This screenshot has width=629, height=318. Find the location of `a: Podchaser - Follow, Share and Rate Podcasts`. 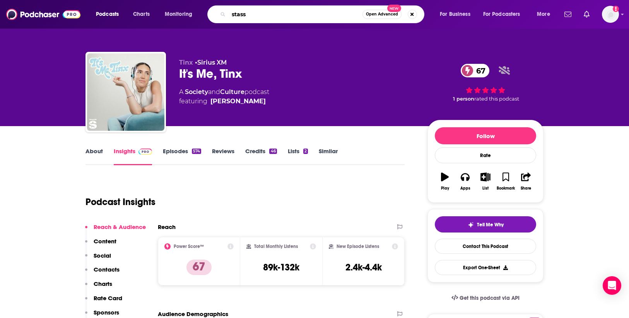

a: Podchaser - Follow, Share and Rate Podcasts is located at coordinates (43, 14).